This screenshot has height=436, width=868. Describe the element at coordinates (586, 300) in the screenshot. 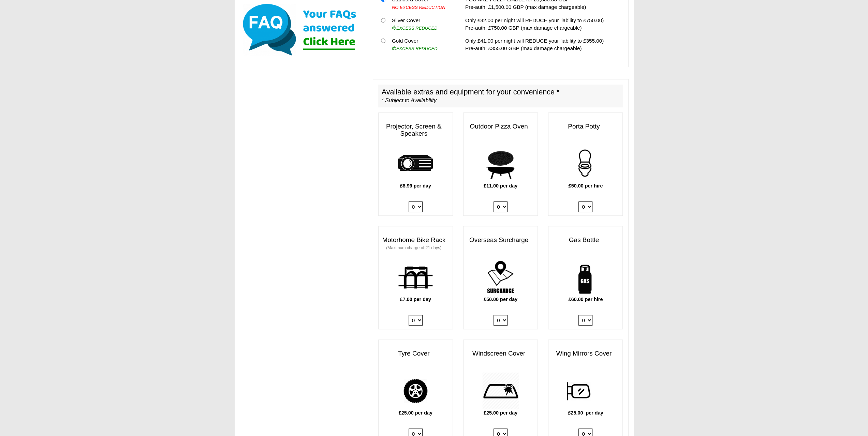

I see `b: £60.00 per hire` at that location.